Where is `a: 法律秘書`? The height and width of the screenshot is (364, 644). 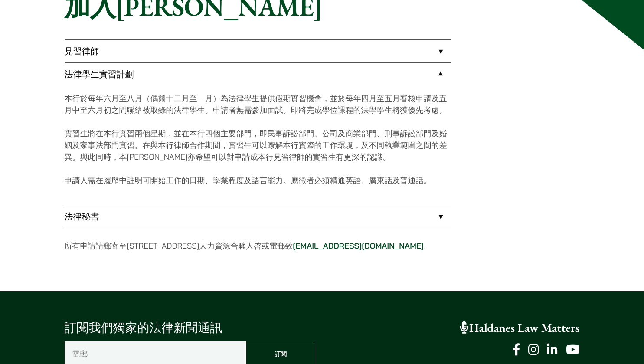
a: 法律秘書 is located at coordinates (258, 217).